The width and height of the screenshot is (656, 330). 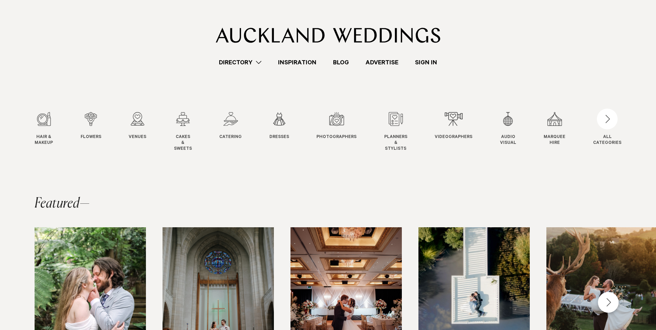 I want to click on a: Hair & Makeup, so click(x=44, y=129).